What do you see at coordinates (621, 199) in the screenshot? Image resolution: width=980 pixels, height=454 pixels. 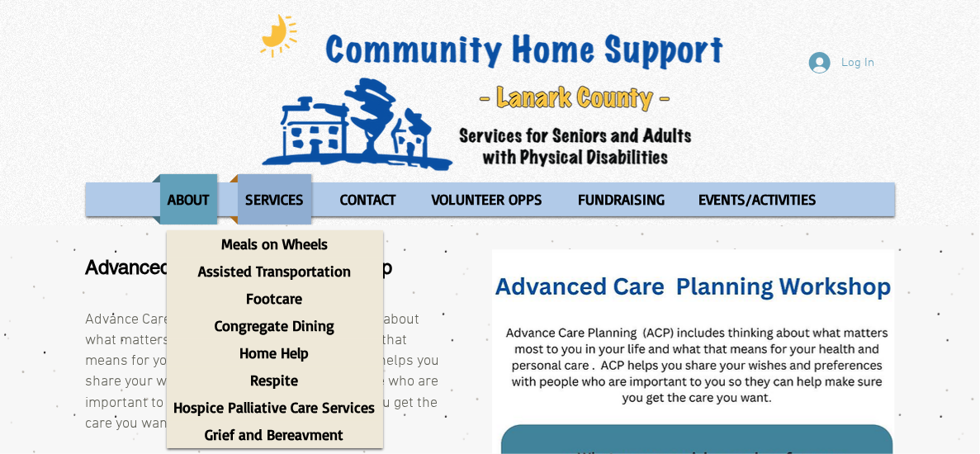 I see `p: FUNDRAISING` at bounding box center [621, 199].